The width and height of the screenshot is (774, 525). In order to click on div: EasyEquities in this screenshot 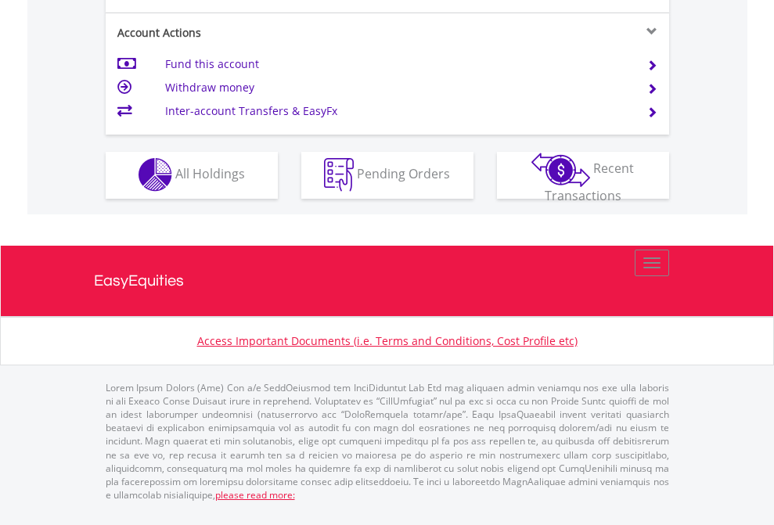, I will do `click(388, 281)`.